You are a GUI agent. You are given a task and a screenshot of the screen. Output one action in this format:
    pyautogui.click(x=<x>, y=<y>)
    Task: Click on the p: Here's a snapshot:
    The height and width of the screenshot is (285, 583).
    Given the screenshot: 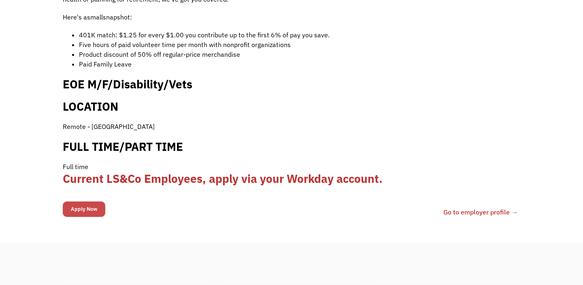 What is the action you would take?
    pyautogui.click(x=292, y=17)
    